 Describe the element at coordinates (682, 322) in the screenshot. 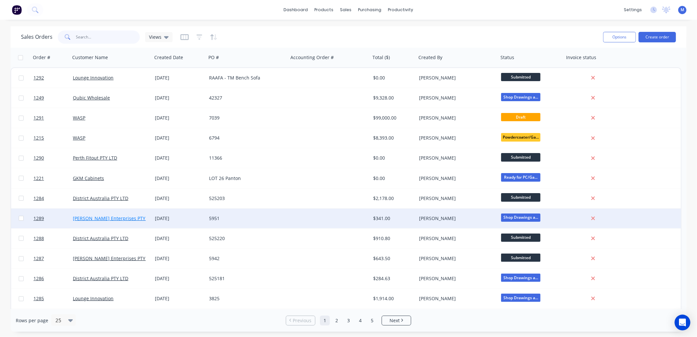

I see `div: Open Intercom Messenger` at that location.